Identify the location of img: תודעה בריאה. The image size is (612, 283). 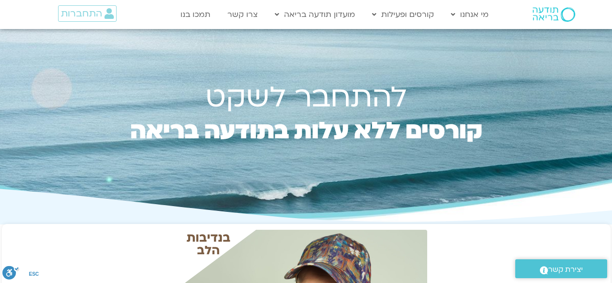
(554, 15).